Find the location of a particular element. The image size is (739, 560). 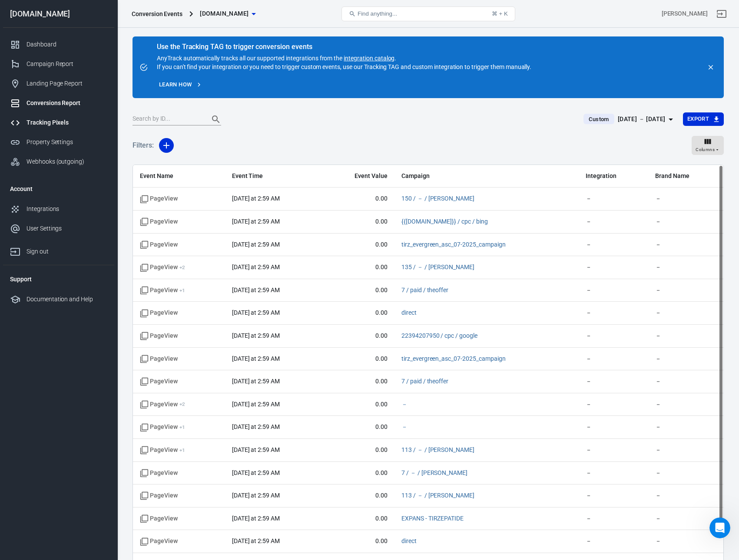

span: fh.co is located at coordinates (224, 14).